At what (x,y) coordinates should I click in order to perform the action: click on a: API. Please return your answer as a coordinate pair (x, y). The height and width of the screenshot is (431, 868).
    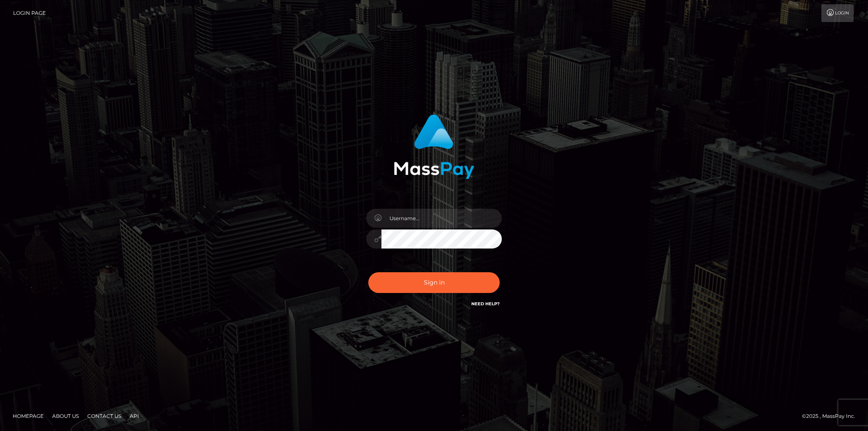
    Looking at the image, I should click on (135, 415).